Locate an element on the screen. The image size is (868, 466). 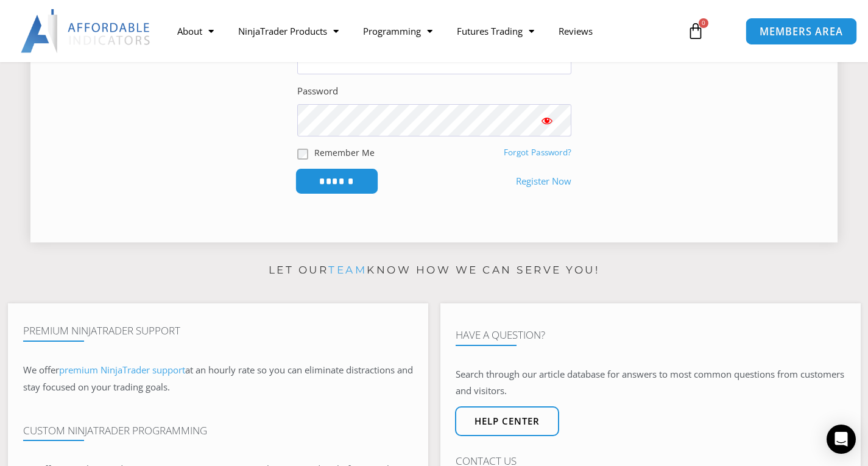
a: Forgot Password? is located at coordinates (537, 153).